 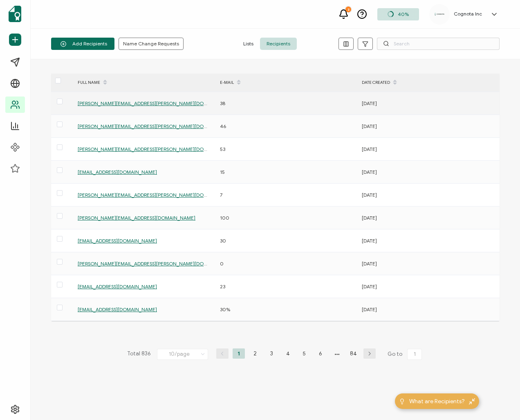 I want to click on div: Chat Widget, so click(x=500, y=400).